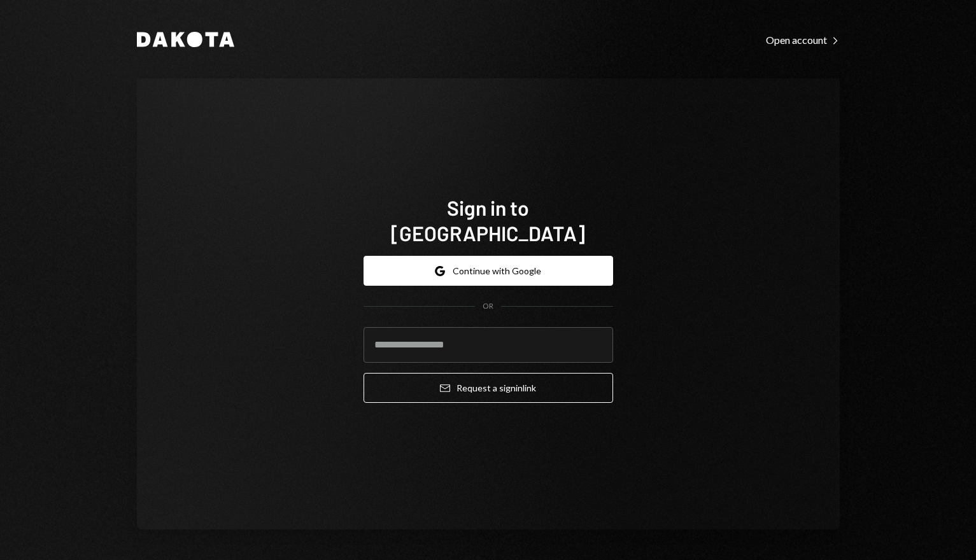 The image size is (976, 560). I want to click on div: OR, so click(488, 306).